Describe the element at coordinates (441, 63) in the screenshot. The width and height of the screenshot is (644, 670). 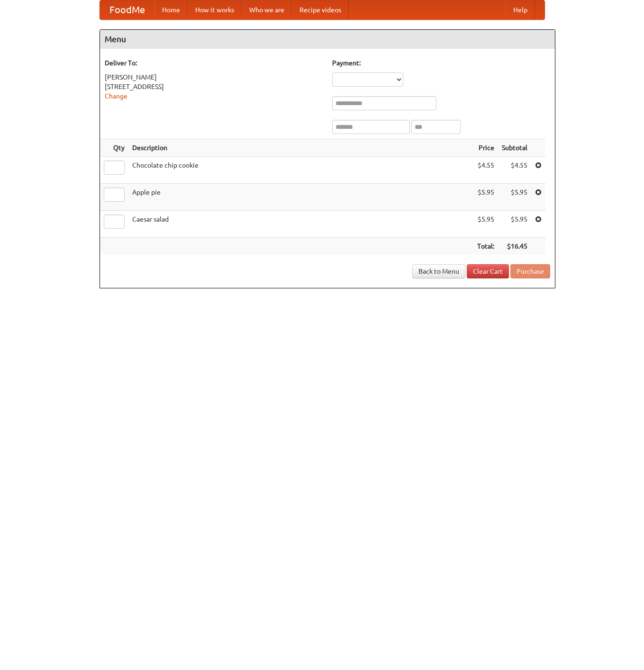
I see `h5: Payment:` at that location.